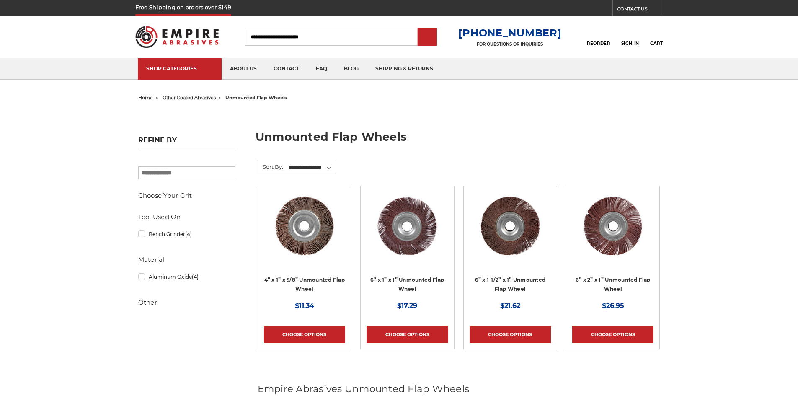 This screenshot has height=396, width=798. What do you see at coordinates (305, 306) in the screenshot?
I see `span: $11.34` at bounding box center [305, 306].